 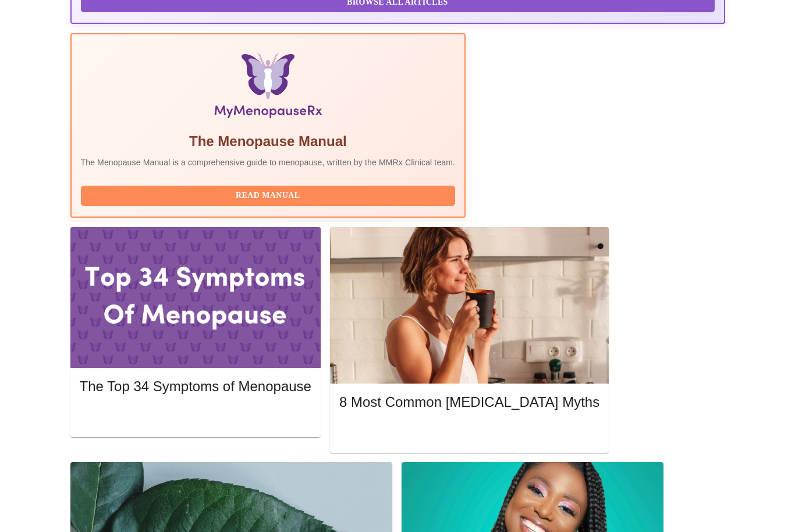 I want to click on p: The Menopause Manual is a comprehensive guide to menopause, written by the MMRx Clinical team., so click(x=269, y=163).